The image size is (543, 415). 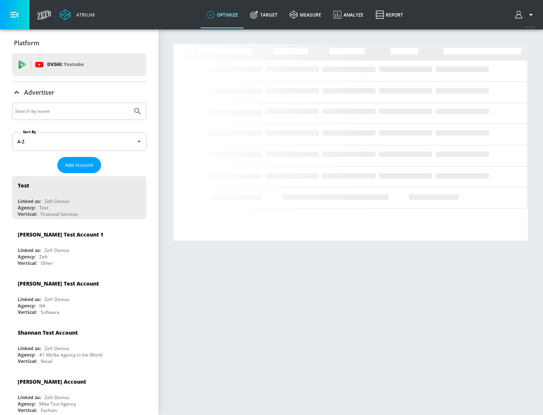 I want to click on input: Search by name, so click(x=72, y=111).